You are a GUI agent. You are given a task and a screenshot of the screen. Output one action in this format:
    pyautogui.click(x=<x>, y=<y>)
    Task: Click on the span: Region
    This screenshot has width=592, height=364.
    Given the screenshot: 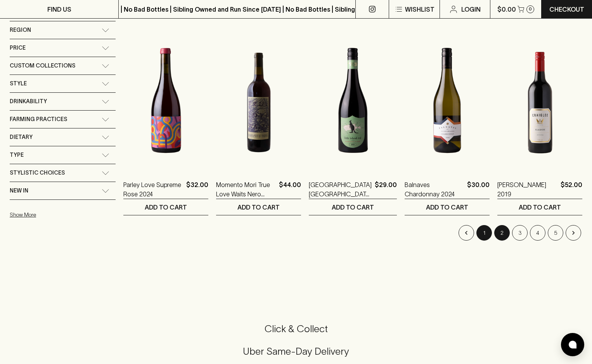 What is the action you would take?
    pyautogui.click(x=20, y=30)
    